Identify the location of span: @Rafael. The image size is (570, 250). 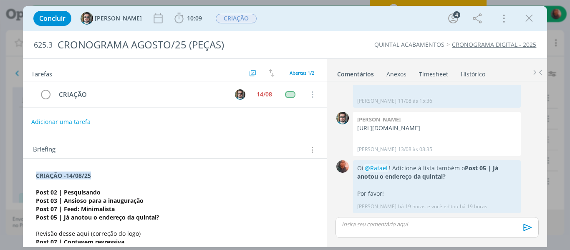
(376, 168).